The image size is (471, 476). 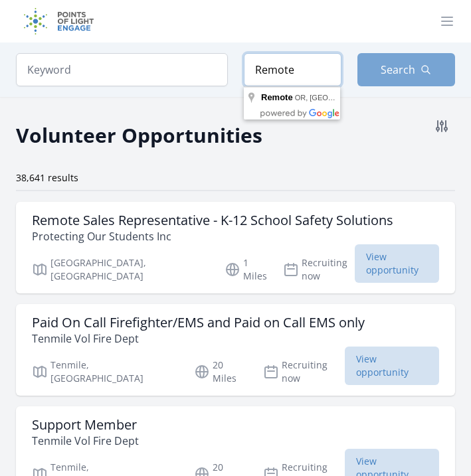 What do you see at coordinates (213, 221) in the screenshot?
I see `h3: Remote Sales Representative - K-12 School Safety Solutions` at bounding box center [213, 221].